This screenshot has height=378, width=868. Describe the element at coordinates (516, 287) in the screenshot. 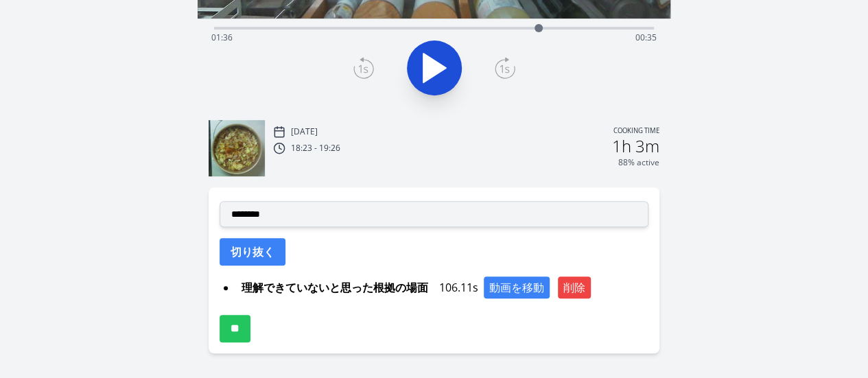

I see `button: 動画を移動` at that location.